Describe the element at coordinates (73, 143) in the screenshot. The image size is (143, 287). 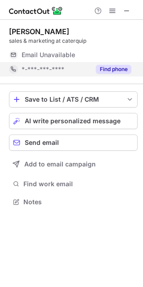
I see `button: Send email` at that location.